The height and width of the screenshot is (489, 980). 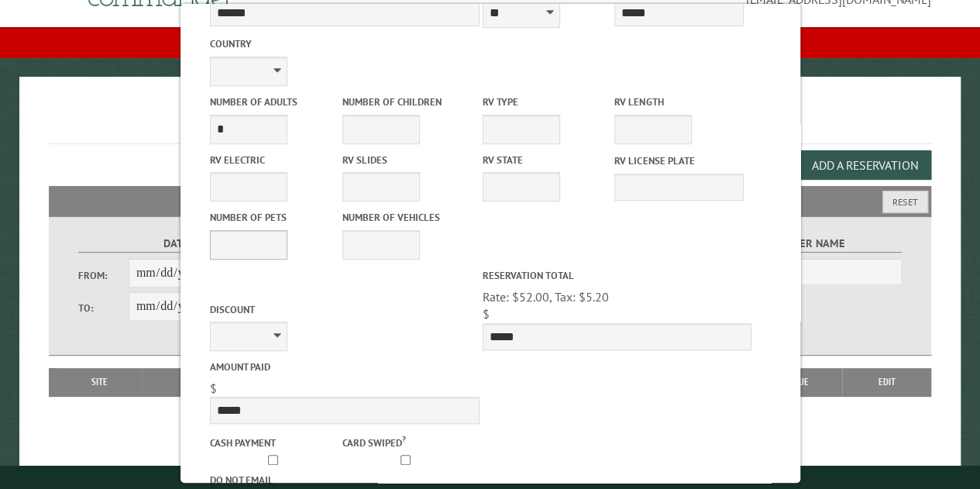 What do you see at coordinates (198, 382) in the screenshot?
I see `th: Dates` at bounding box center [198, 382].